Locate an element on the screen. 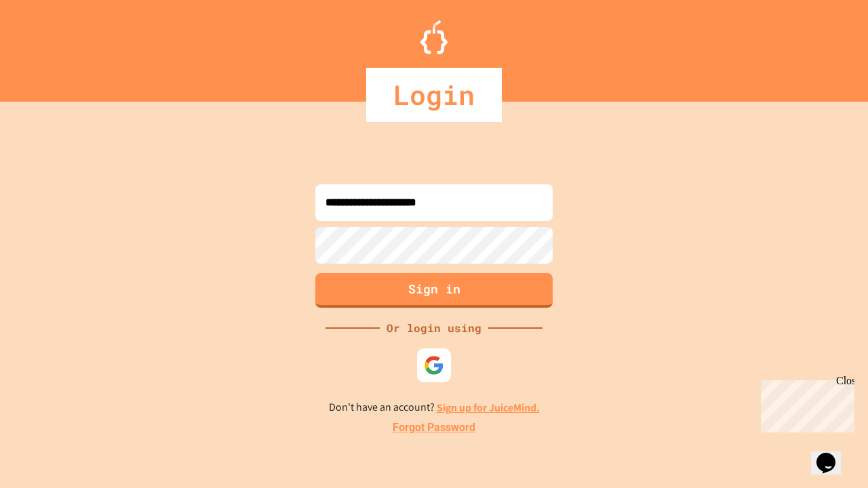 The height and width of the screenshot is (488, 868). img: Logo.svg is located at coordinates (434, 38).